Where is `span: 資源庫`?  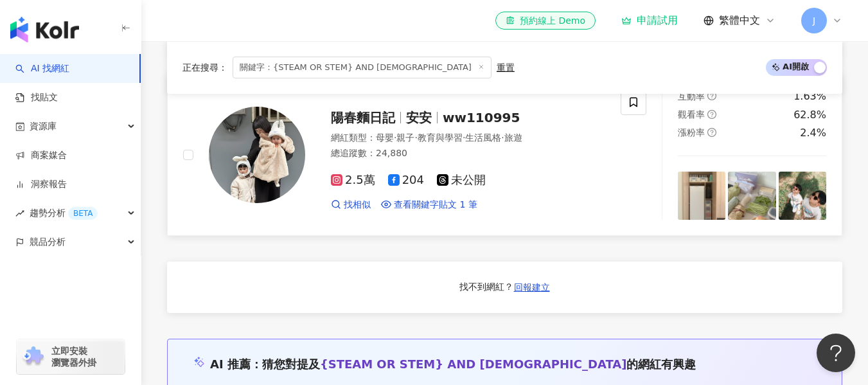
span: 資源庫 is located at coordinates (43, 126).